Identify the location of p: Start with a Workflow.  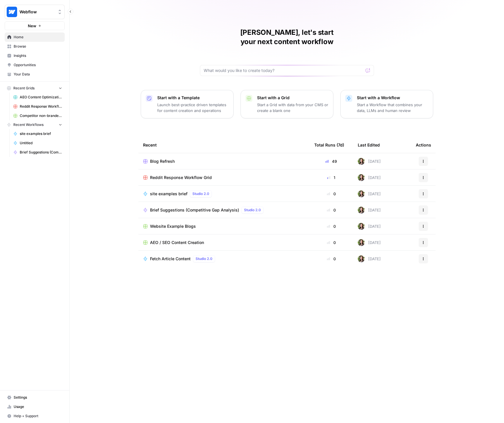
(392, 98).